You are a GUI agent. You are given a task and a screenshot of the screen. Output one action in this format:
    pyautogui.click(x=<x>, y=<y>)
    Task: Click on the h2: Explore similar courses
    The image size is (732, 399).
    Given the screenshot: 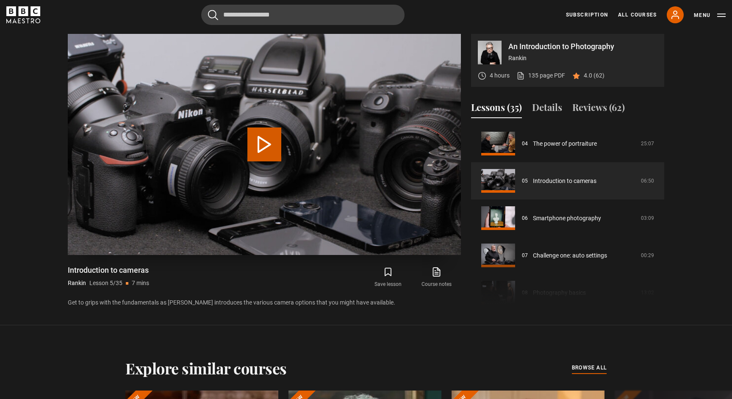 What is the action you would take?
    pyautogui.click(x=206, y=368)
    